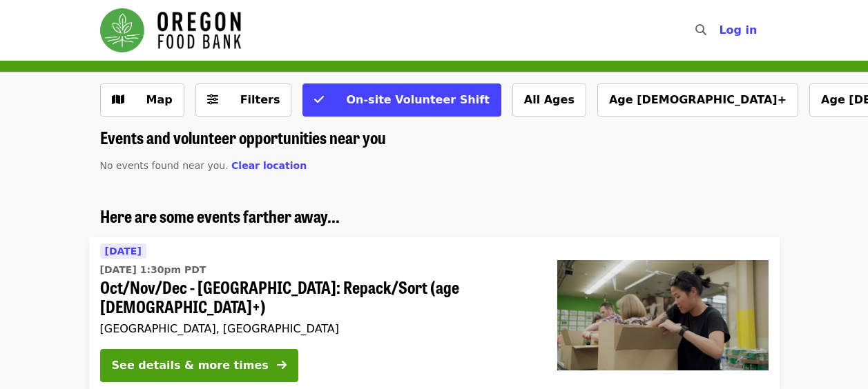  Describe the element at coordinates (401, 100) in the screenshot. I see `button: On-site Volunteer Shift` at that location.